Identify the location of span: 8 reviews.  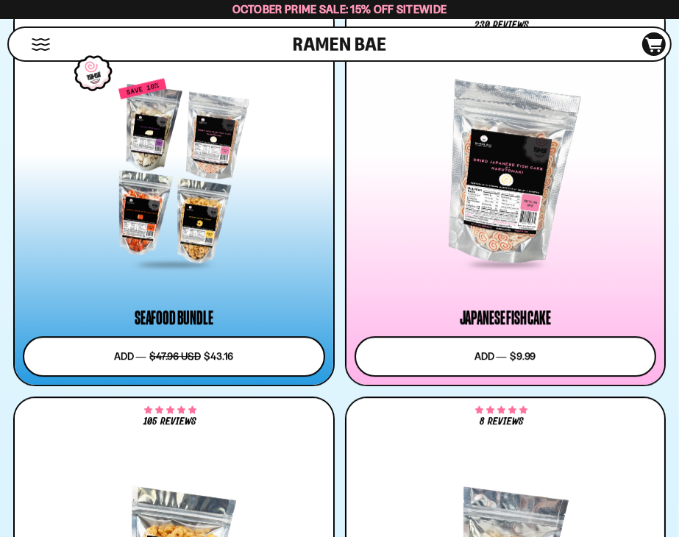
(502, 422).